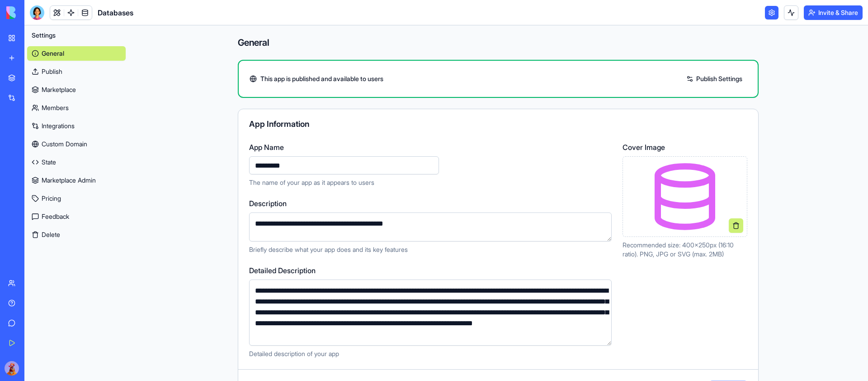 The height and width of the screenshot is (381, 868). What do you see at coordinates (76, 126) in the screenshot?
I see `a: Integrations` at bounding box center [76, 126].